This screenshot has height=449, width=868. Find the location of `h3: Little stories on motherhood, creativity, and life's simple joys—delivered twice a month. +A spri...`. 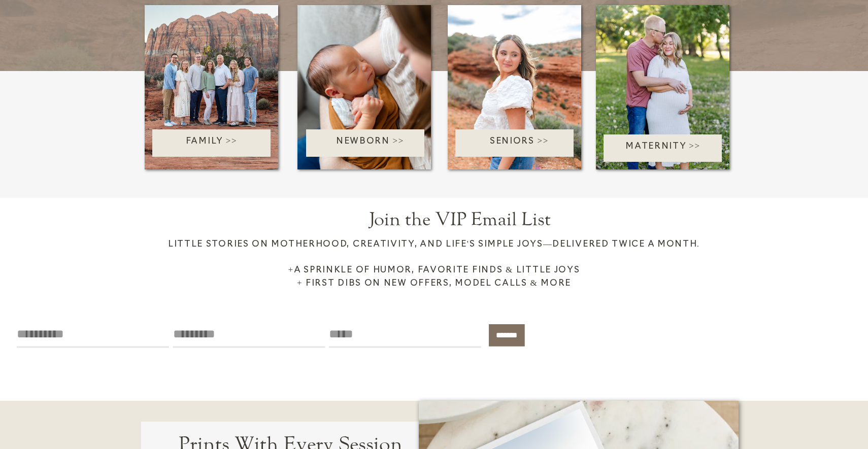

h3: Little stories on motherhood, creativity, and life's simple joys—delivered twice a month. +A spri... is located at coordinates (434, 277).